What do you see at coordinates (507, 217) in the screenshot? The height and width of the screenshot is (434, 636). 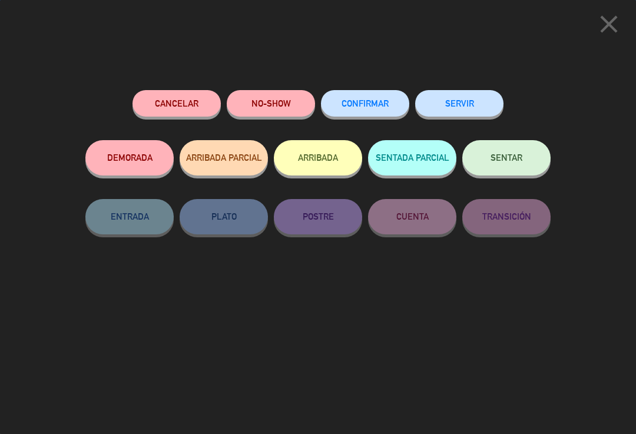 I see `button: TRANSICIÓN` at bounding box center [507, 217].